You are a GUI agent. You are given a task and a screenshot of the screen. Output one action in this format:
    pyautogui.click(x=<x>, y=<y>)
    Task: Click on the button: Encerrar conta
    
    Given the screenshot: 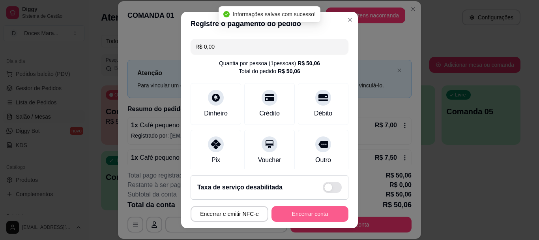 What is the action you would take?
    pyautogui.click(x=310, y=214)
    